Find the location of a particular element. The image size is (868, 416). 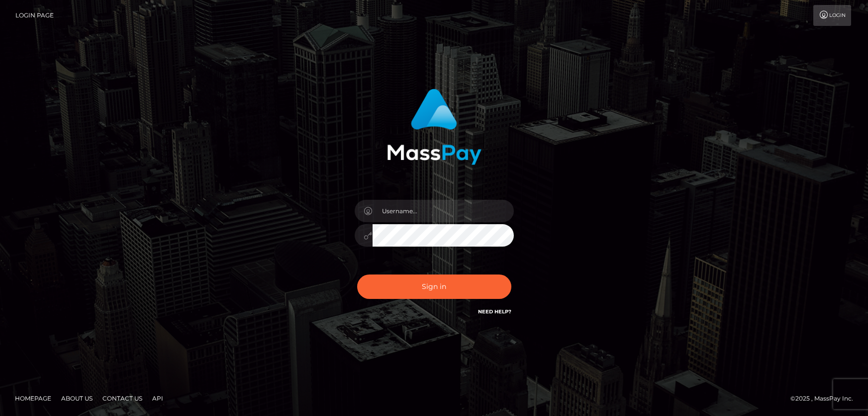

a: API is located at coordinates (158, 398).